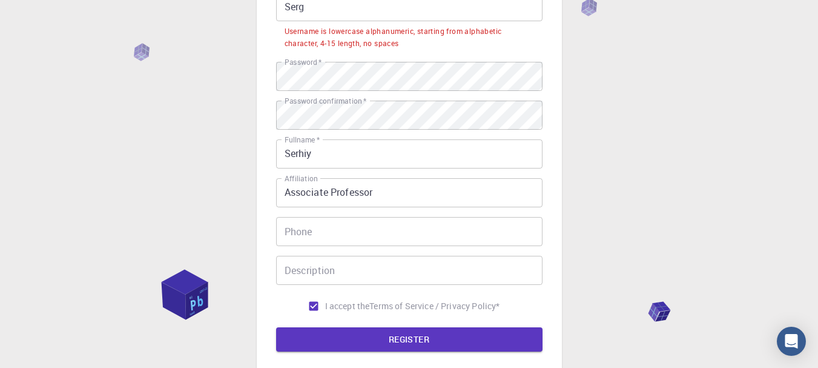 The height and width of the screenshot is (368, 818). What do you see at coordinates (434, 306) in the screenshot?
I see `a: Terms of Service / Privacy Policy*` at bounding box center [434, 306].